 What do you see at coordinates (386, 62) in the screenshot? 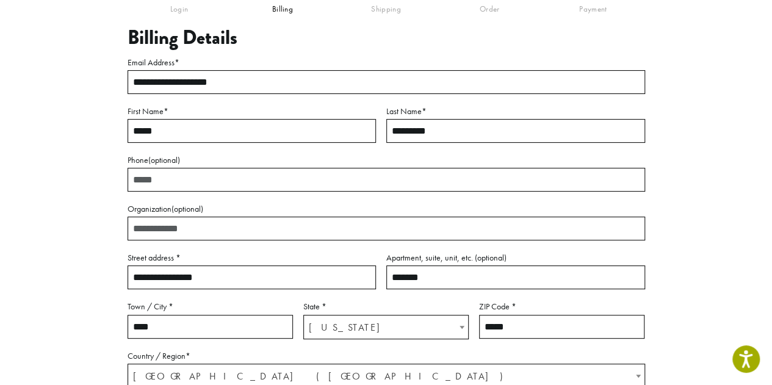
I see `label: Email Address` at bounding box center [386, 62].